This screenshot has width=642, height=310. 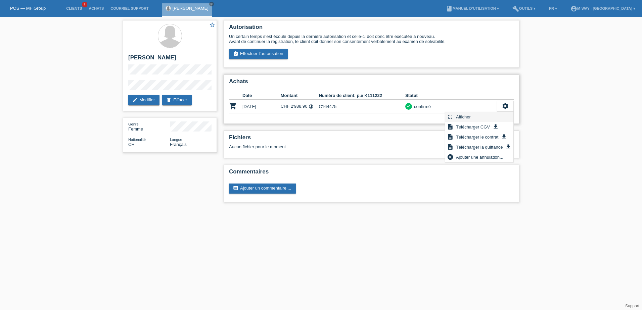 What do you see at coordinates (516, 9) in the screenshot?
I see `i: build` at bounding box center [516, 9].